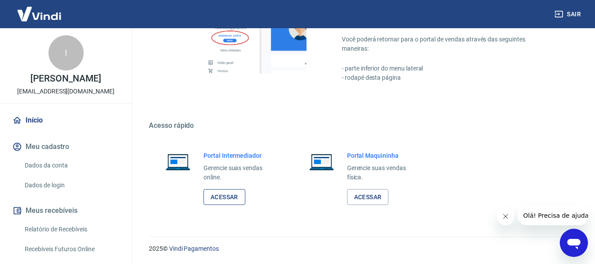 The height and width of the screenshot is (264, 595). I want to click on a: Dados da conta, so click(71, 165).